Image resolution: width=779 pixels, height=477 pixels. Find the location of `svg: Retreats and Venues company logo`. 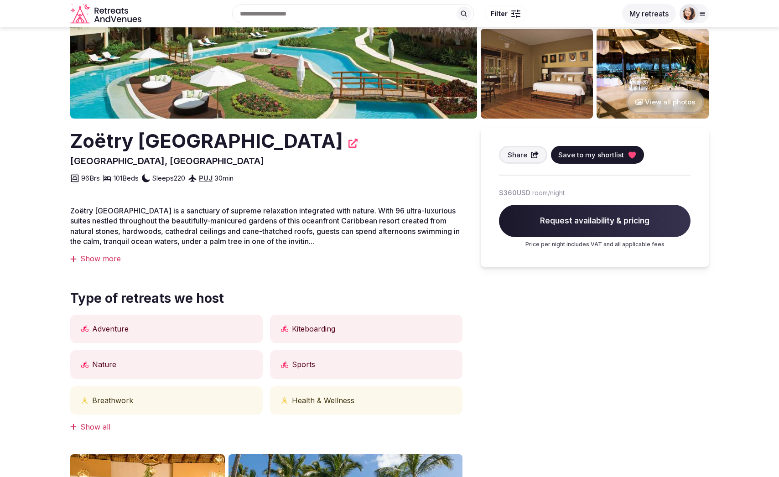

svg: Retreats and Venues company logo is located at coordinates (107, 14).